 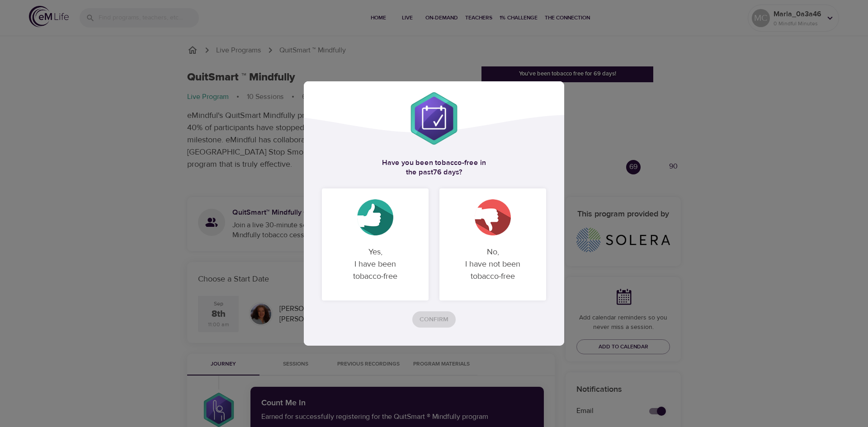 I want to click on p: No, I have not been tobacco-free, so click(x=493, y=264).